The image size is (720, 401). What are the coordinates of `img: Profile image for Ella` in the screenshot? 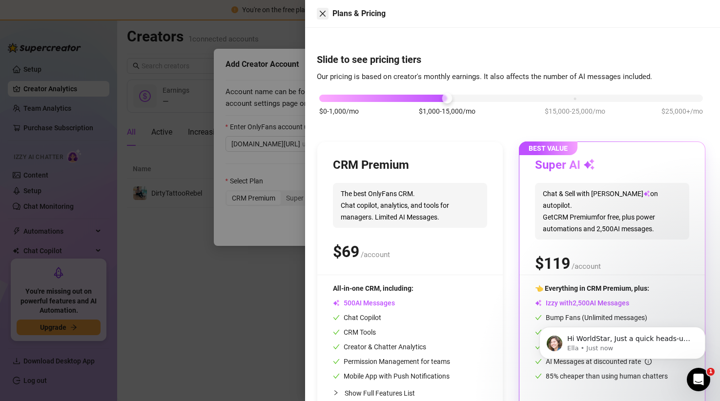 It's located at (30, 37).